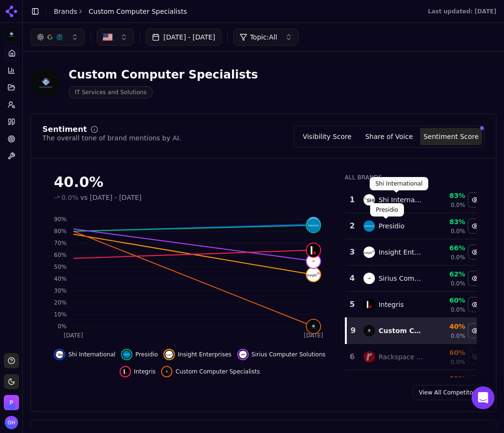 This screenshot has height=433, width=504. What do you see at coordinates (62, 327) in the screenshot?
I see `tspan: 0%` at bounding box center [62, 327].